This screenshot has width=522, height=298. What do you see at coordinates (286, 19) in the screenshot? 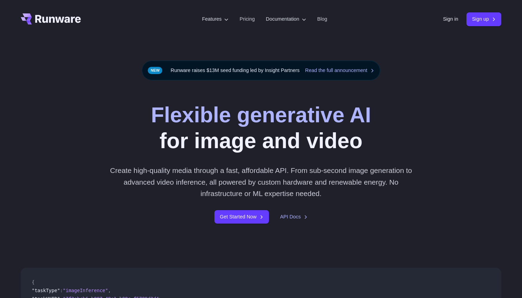
I see `label: Documentation` at bounding box center [286, 19].